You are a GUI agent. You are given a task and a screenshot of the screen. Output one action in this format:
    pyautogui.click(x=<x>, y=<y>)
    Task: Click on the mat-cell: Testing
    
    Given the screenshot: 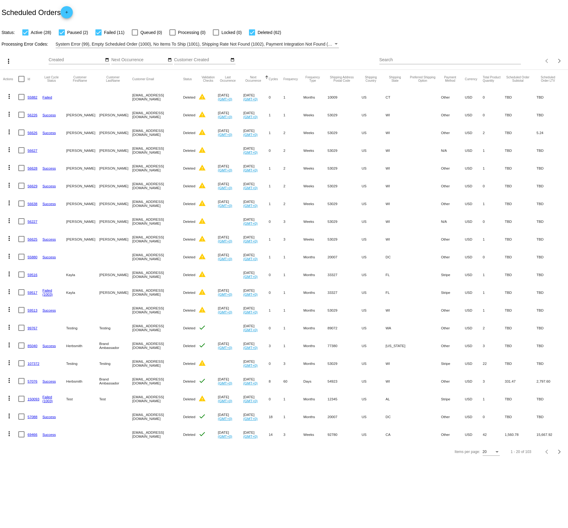 What is the action you would take?
    pyautogui.click(x=83, y=328)
    